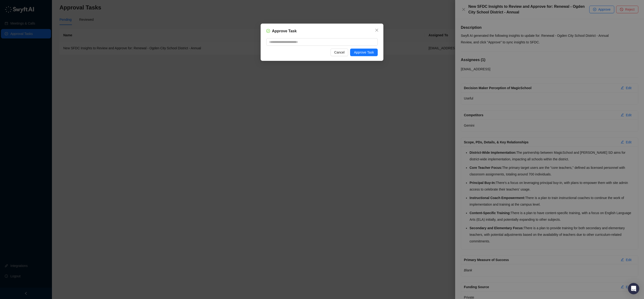 The height and width of the screenshot is (299, 644). Describe the element at coordinates (377, 30) in the screenshot. I see `button: Close` at that location.